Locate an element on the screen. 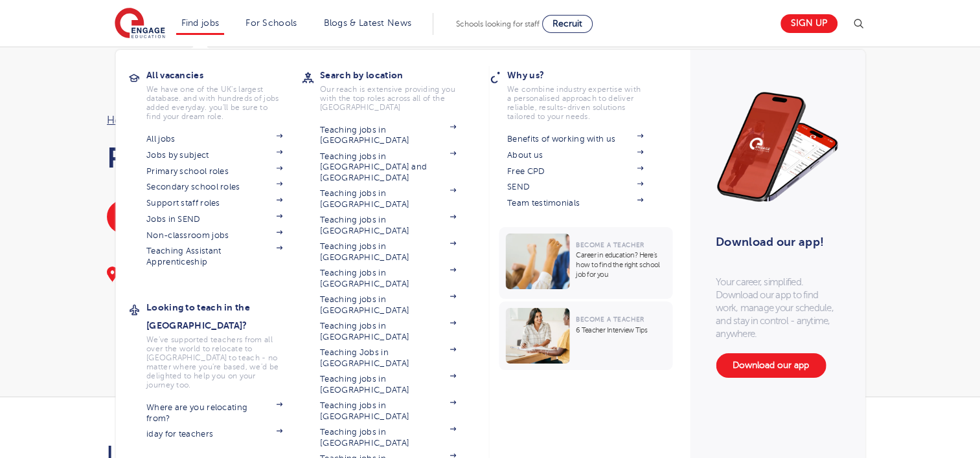 Image resolution: width=980 pixels, height=458 pixels. nav: breadcrumb is located at coordinates (292, 120).